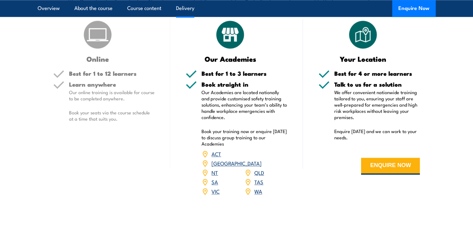 The image size is (473, 230). I want to click on h5: Talk to us for a solution, so click(378, 84).